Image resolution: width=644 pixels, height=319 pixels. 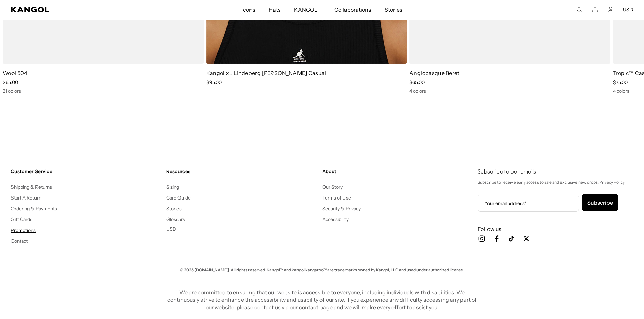 What do you see at coordinates (336, 198) in the screenshot?
I see `a: Terms of Use` at bounding box center [336, 198].